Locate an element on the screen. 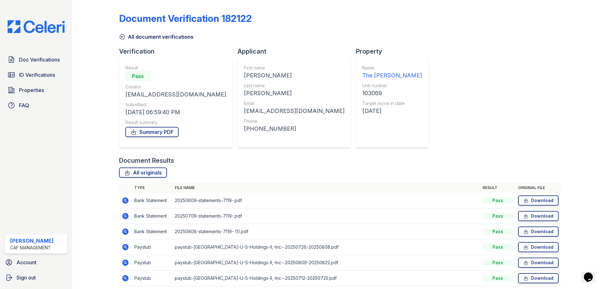  th: Type is located at coordinates (152, 188).